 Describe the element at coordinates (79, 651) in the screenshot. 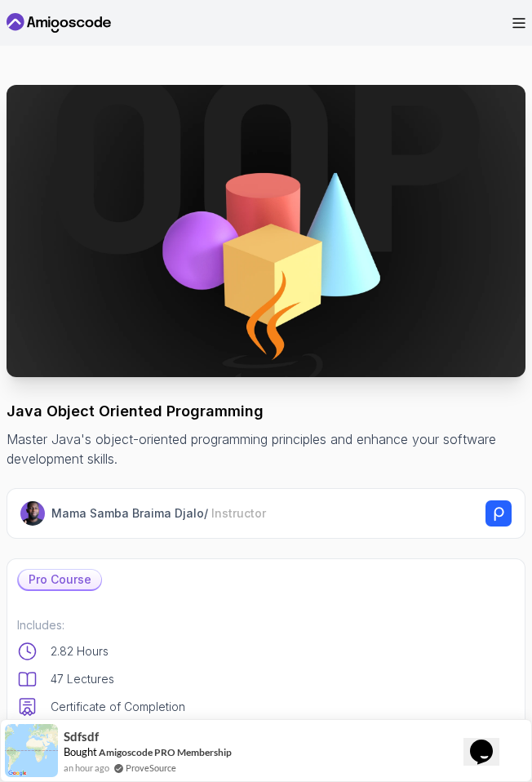

I see `p: 2.82 Hours` at that location.